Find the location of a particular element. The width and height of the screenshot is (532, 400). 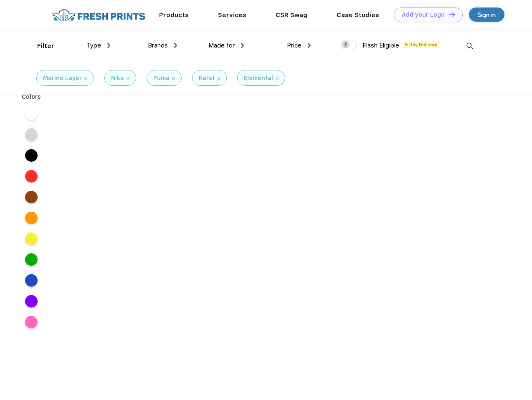

div: Sign in is located at coordinates (486, 15).